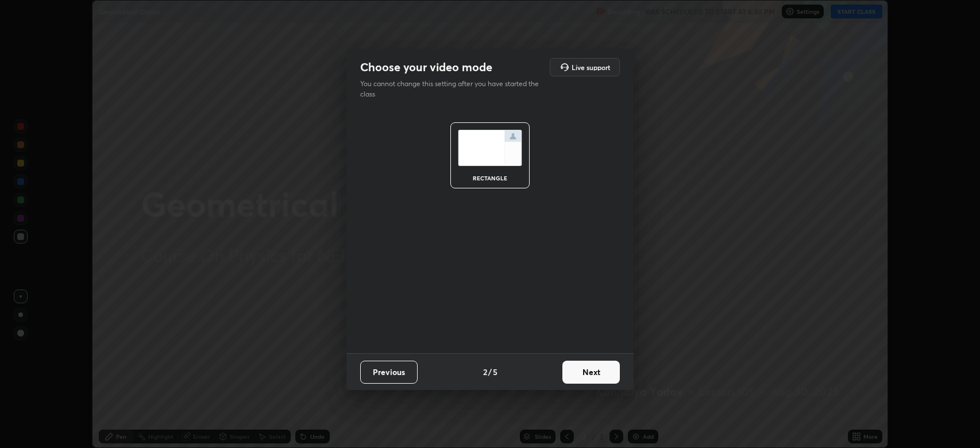 The width and height of the screenshot is (980, 448). What do you see at coordinates (389, 372) in the screenshot?
I see `button: Previous` at bounding box center [389, 372].